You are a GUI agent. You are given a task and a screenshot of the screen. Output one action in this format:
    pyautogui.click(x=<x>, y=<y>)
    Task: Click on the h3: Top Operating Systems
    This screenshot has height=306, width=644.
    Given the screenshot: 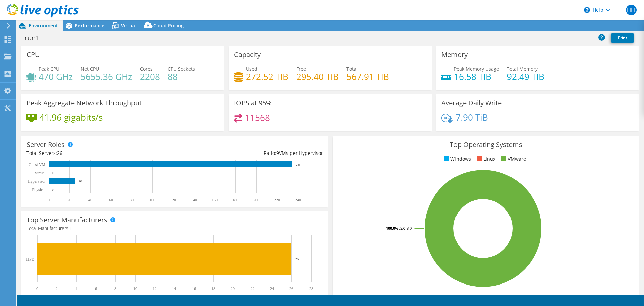 What is the action you would take?
    pyautogui.click(x=486, y=145)
    